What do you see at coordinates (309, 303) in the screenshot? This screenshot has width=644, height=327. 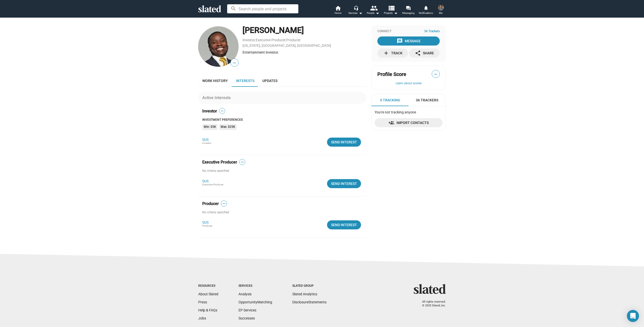 I see `a: DisclosureStatements` at bounding box center [309, 303].